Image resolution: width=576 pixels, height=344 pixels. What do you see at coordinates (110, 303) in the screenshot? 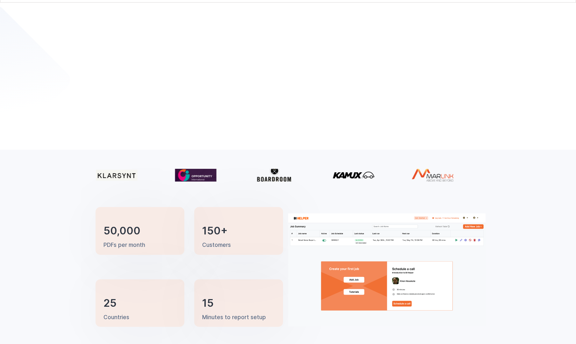
I see `h3: 25` at bounding box center [110, 303].